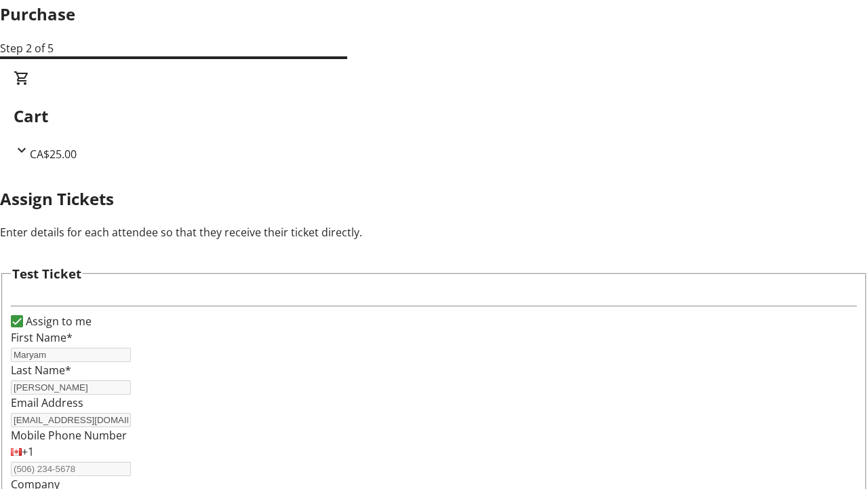 This screenshot has height=489, width=868. Describe the element at coordinates (57, 321) in the screenshot. I see `label: Assign to me` at that location.